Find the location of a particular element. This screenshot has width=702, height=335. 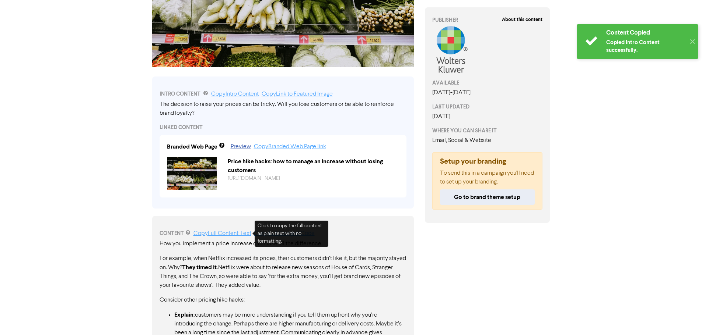

div: CONTENT is located at coordinates (283, 234).